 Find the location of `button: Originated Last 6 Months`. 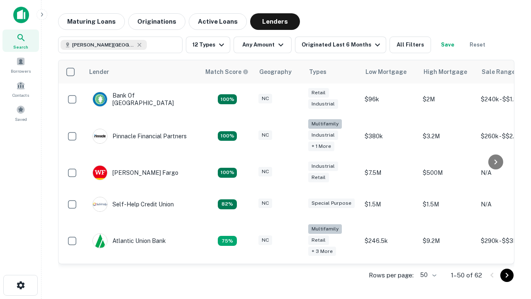

button: Originated Last 6 Months is located at coordinates (341, 45).